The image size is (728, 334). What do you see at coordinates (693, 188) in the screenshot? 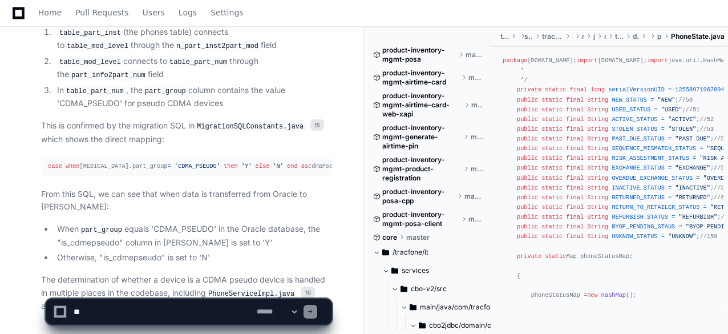
I see `span: "INACTIVE"` at bounding box center [693, 188].